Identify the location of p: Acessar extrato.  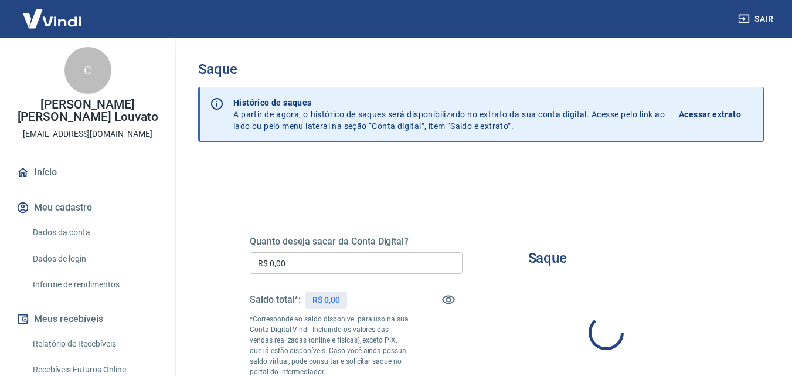
(710, 114).